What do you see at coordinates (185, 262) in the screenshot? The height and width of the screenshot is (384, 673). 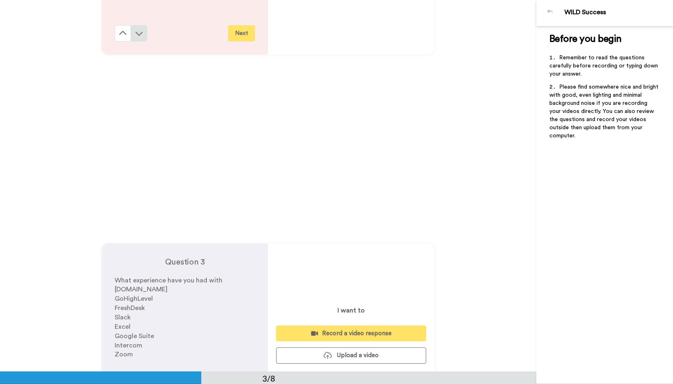 I see `h4: Question 3` at bounding box center [185, 262].